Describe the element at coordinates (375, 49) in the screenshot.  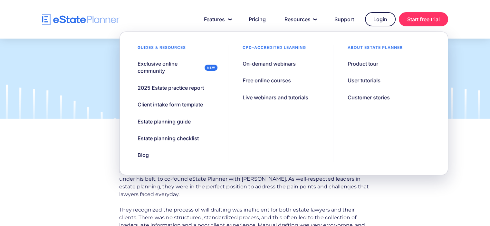
I see `div: About estate planner` at that location.